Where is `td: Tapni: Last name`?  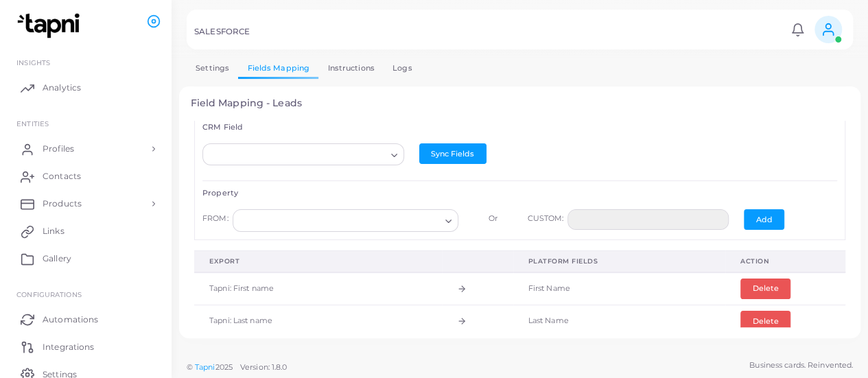 td: Tapni: Last name is located at coordinates (318, 321).